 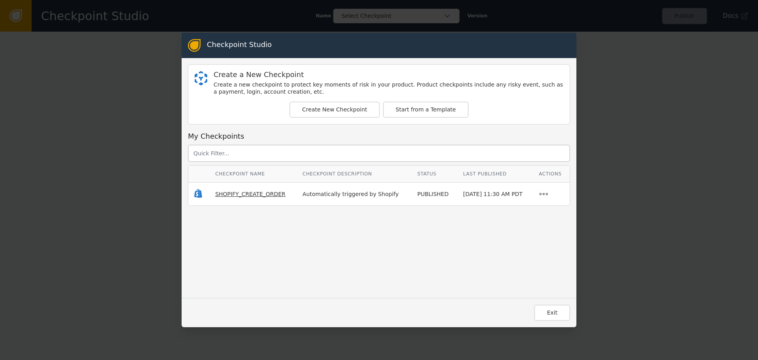 I want to click on input: Quick Filter..., so click(x=379, y=153).